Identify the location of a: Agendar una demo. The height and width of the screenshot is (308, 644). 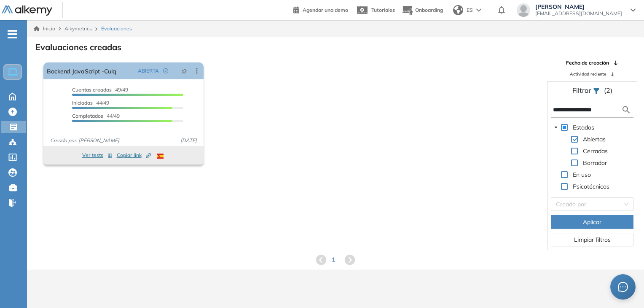
(321, 9).